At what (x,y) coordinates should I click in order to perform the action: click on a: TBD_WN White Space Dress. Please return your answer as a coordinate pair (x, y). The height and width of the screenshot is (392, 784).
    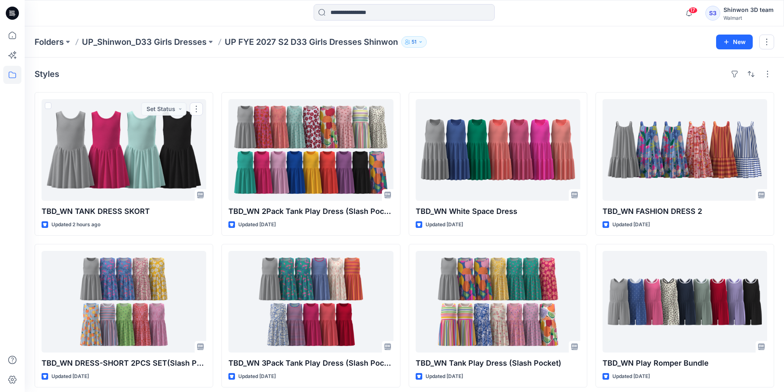
    Looking at the image, I should click on (498, 150).